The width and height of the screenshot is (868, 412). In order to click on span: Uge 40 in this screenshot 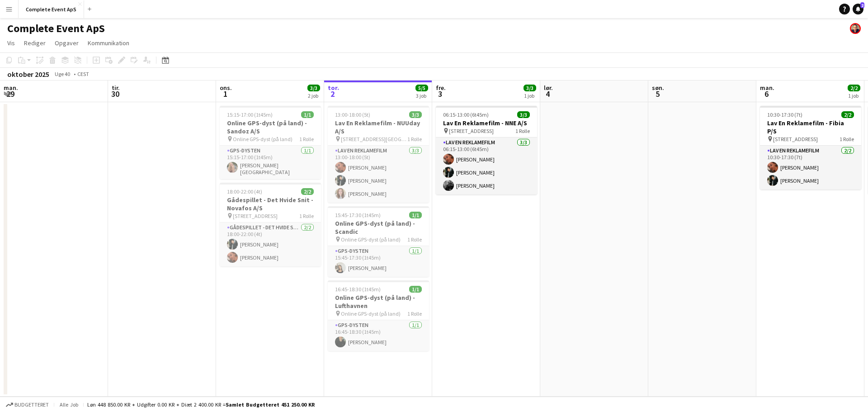, I will do `click(63, 74)`.